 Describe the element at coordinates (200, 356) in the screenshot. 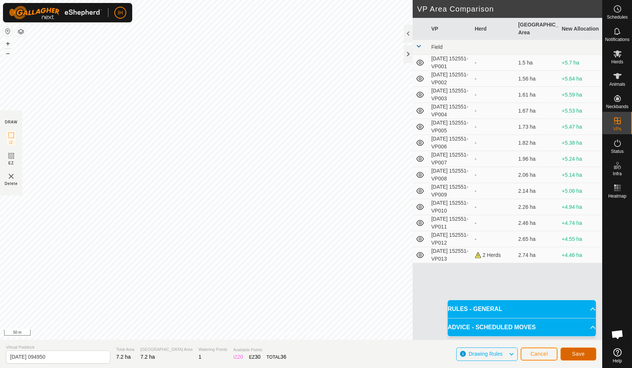

I see `span: 1` at that location.